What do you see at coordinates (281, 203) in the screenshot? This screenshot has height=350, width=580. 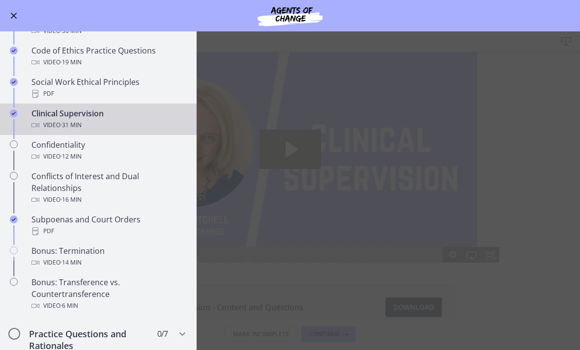 I see `div: Playbar` at bounding box center [281, 203].